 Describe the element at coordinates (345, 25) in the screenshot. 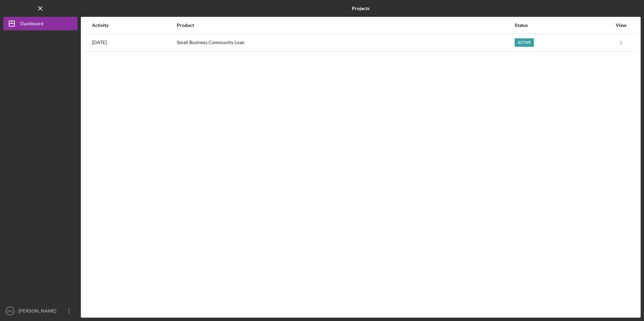

I see `div: Product` at that location.